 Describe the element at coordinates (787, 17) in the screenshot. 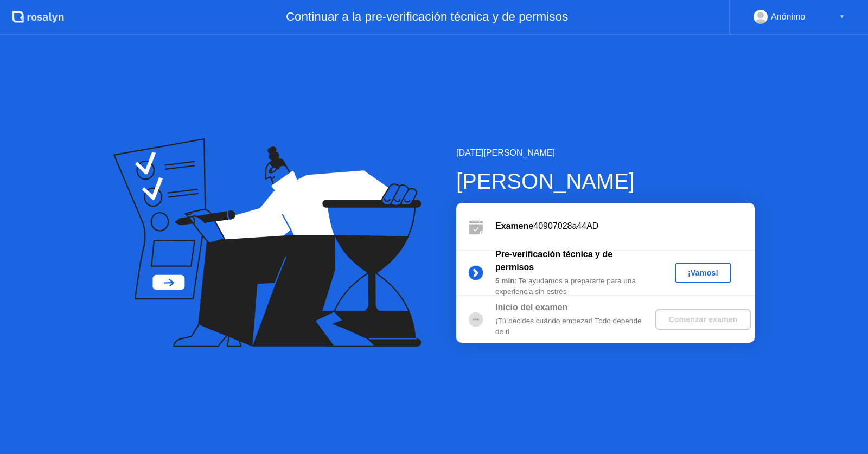

I see `div: Anónimo` at that location.